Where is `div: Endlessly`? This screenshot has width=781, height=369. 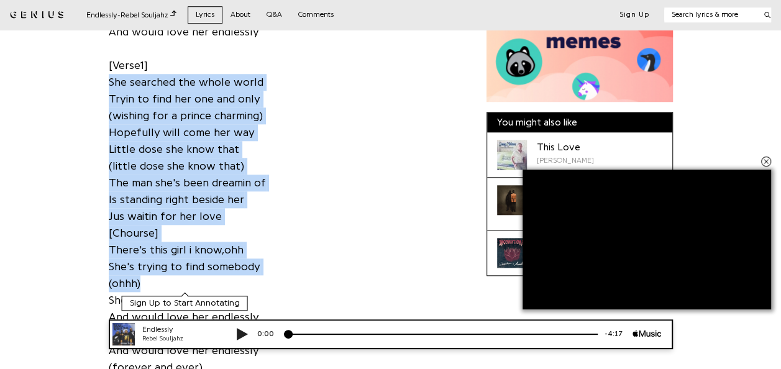
div: Endlessly is located at coordinates (81, 10).